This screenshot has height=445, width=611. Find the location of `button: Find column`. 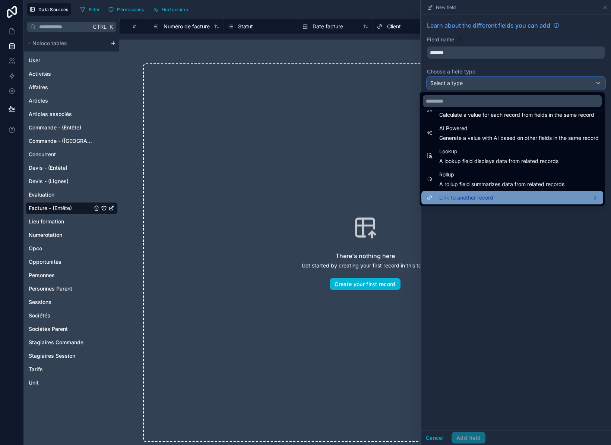

button: Find column is located at coordinates (170, 9).